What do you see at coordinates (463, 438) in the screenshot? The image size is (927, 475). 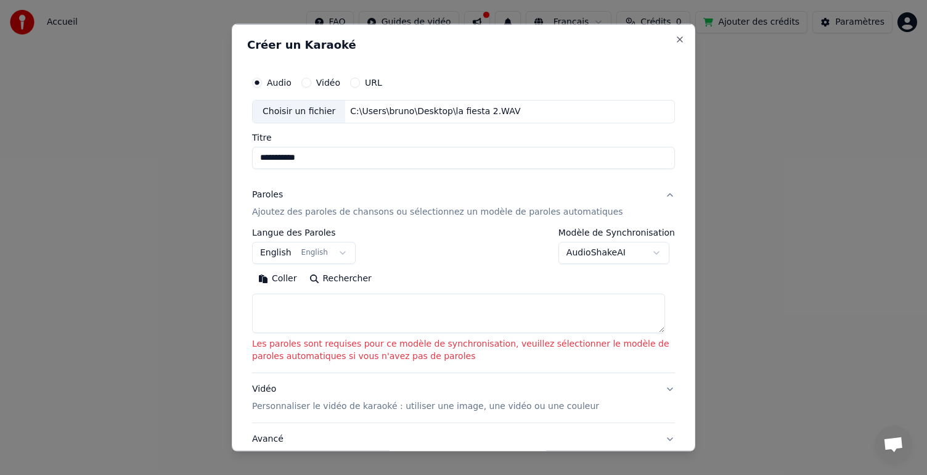 I see `button: Avancé` at bounding box center [463, 438].